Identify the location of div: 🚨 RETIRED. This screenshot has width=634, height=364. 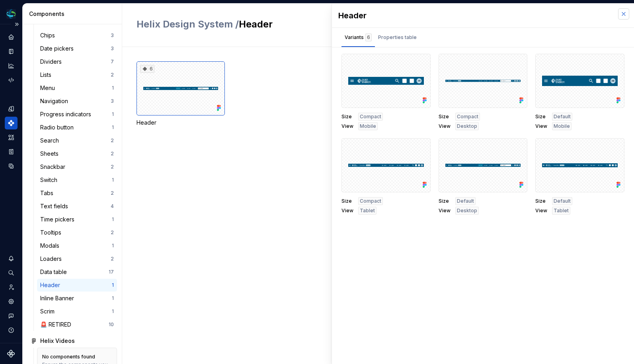
(57, 325).